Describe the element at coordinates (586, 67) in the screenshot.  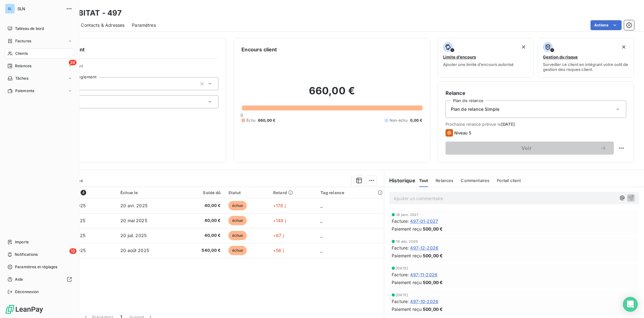
I see `span: Surveiller ce client en intégrant votre outil de gestion des risques client.` at that location.